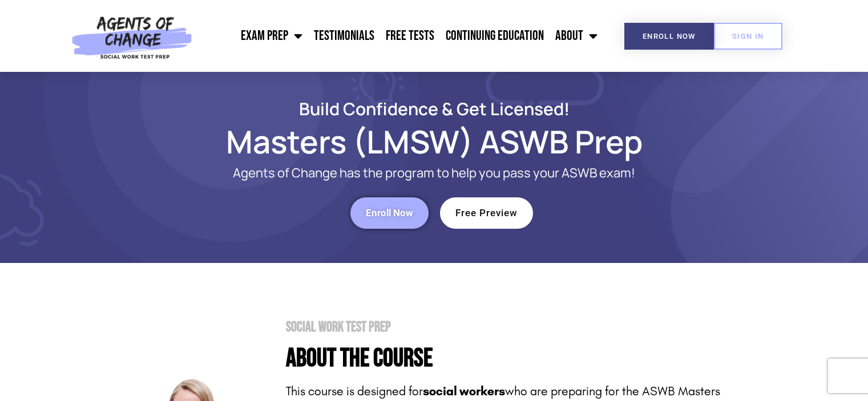  What do you see at coordinates (749, 36) in the screenshot?
I see `span: SIGN IN` at bounding box center [749, 36].